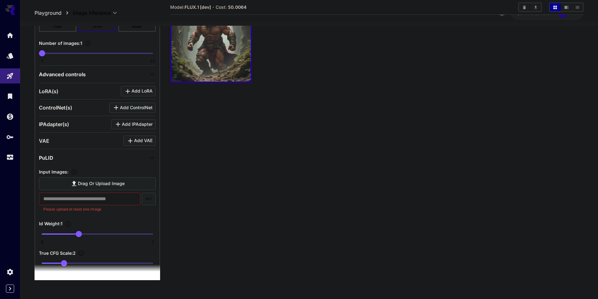  Describe the element at coordinates (577, 7) in the screenshot. I see `button: Show media in list view` at that location.